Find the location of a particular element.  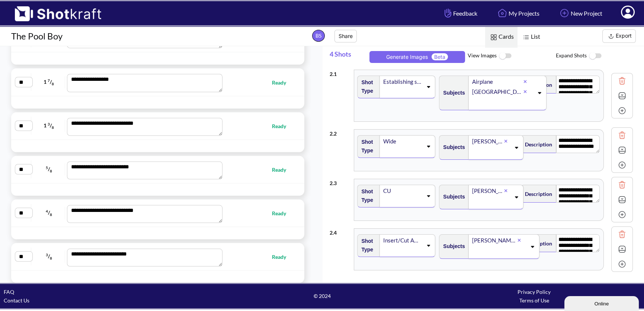

span: 5 is located at coordinates (47, 167).